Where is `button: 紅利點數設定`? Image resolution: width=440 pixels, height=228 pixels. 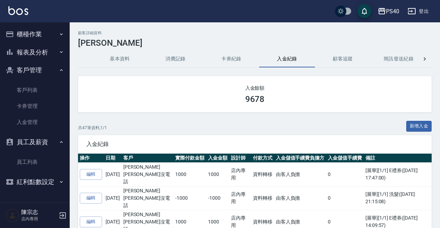 button: 紅利點數設定 is located at coordinates (35, 182).